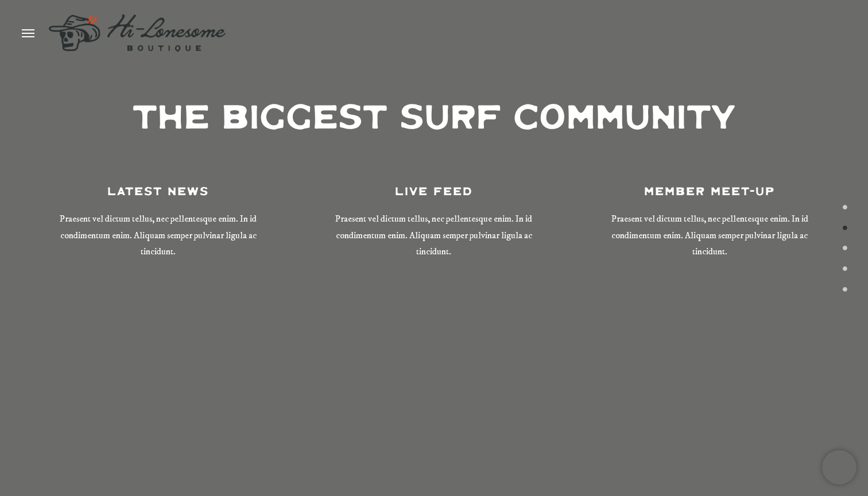 The width and height of the screenshot is (868, 496). I want to click on span: Live Feed, so click(434, 193).